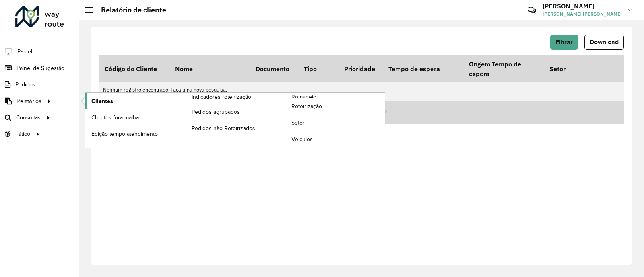 The width and height of the screenshot is (644, 277). Describe the element at coordinates (28, 117) in the screenshot. I see `span: Consultas` at that location.